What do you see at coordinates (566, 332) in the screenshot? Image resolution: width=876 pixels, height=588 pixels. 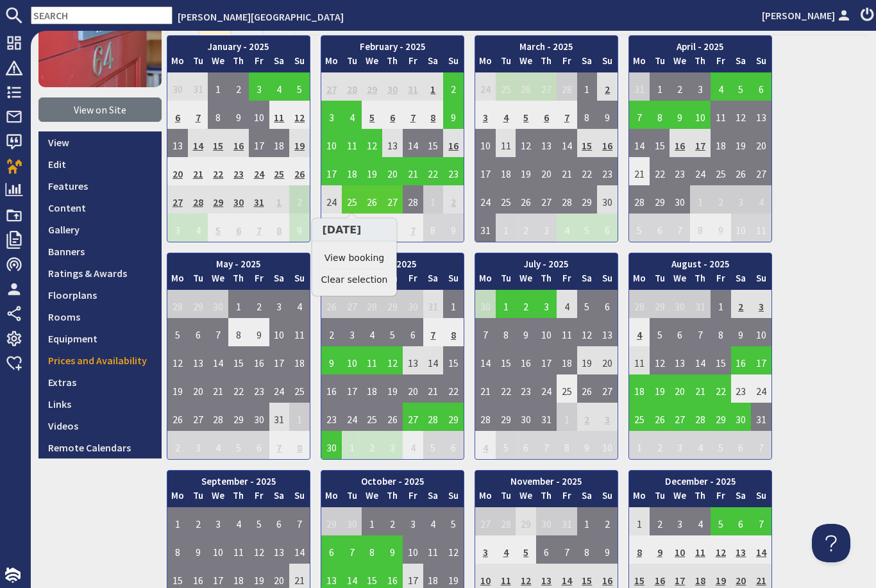 I see `td: 11` at bounding box center [566, 332].